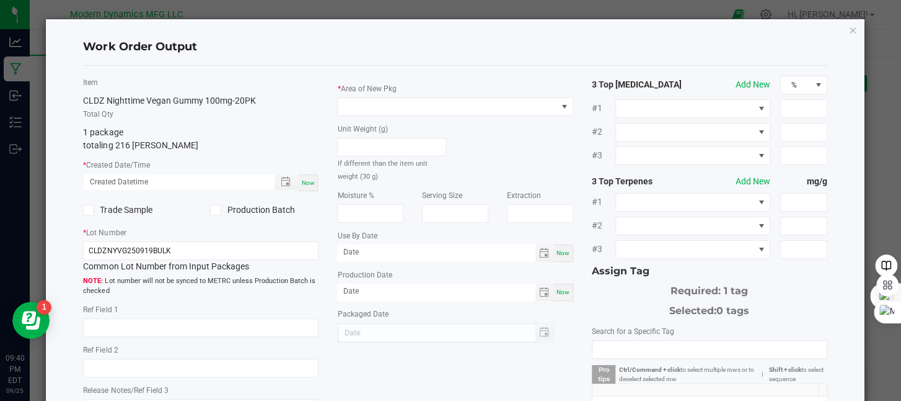 The height and width of the screenshot is (401, 901). I want to click on label: Trade Sample, so click(137, 210).